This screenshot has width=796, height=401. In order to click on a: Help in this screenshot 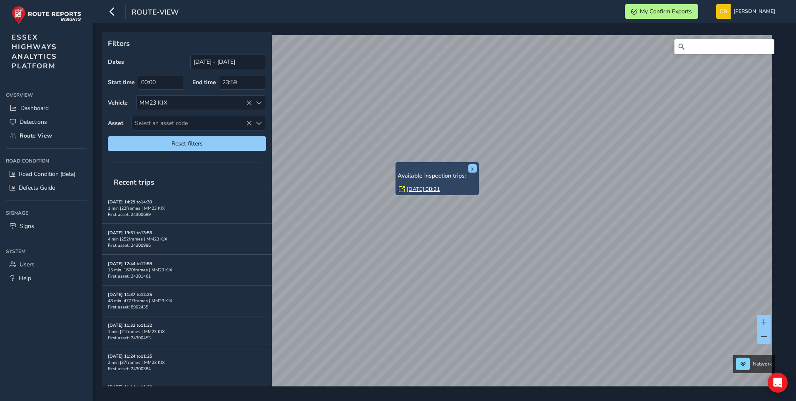, I will do `click(46, 278)`.